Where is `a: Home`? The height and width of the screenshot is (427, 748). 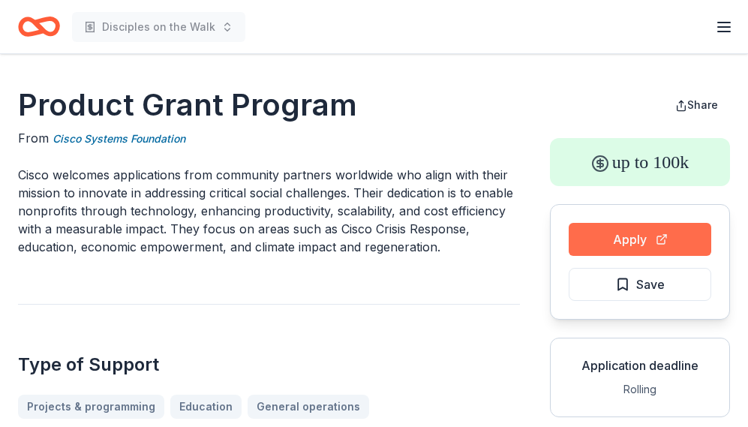
a: Home is located at coordinates (39, 26).